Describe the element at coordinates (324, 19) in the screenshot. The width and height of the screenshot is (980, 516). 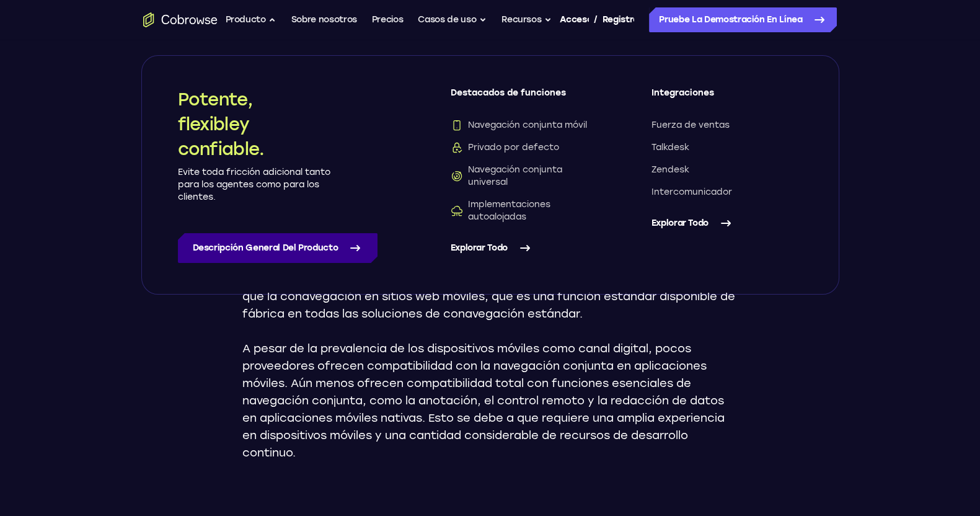
I see `font: Sobre nosotros` at that location.